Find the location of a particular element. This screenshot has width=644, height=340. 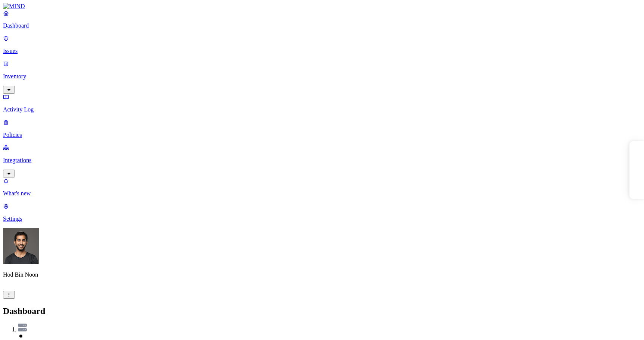

a: MIND is located at coordinates (322, 6).